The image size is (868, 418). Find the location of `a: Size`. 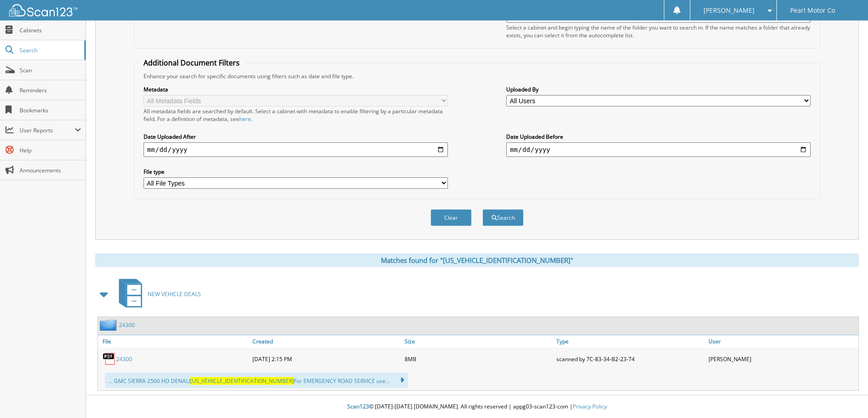

a: Size is located at coordinates (478, 341).